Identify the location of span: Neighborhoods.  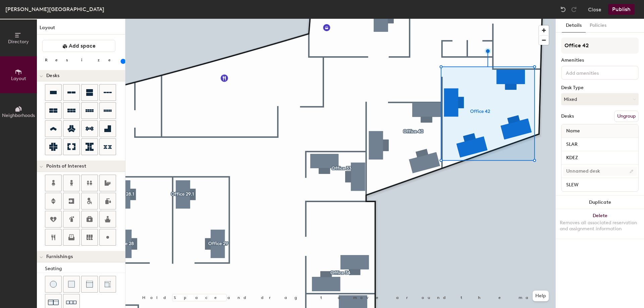
(18, 116).